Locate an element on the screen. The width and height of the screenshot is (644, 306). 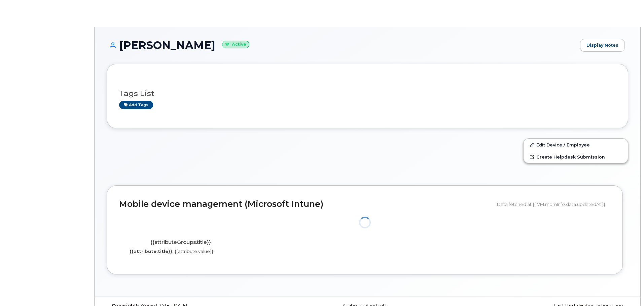
a: Edit Device / Employee is located at coordinates (576, 145).